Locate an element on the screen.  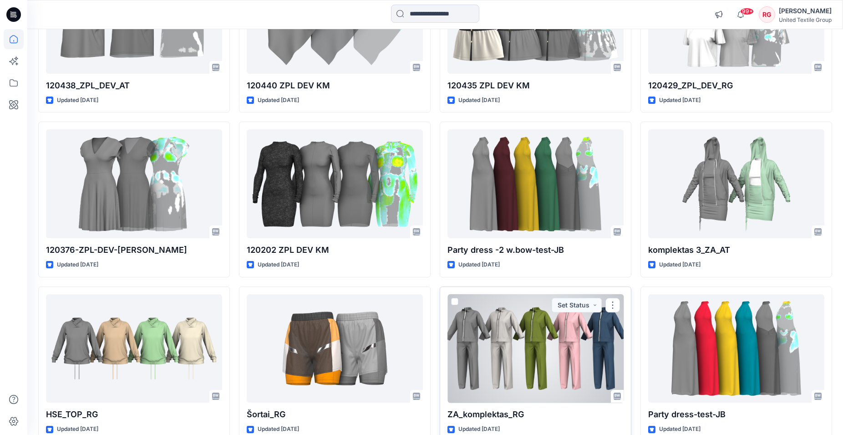
span: 99+ is located at coordinates (747, 11).